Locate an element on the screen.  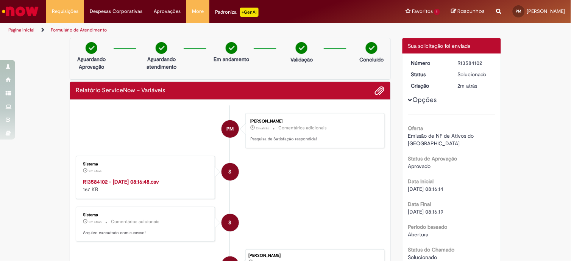
span: Rascunhos is located at coordinates (472, 11).